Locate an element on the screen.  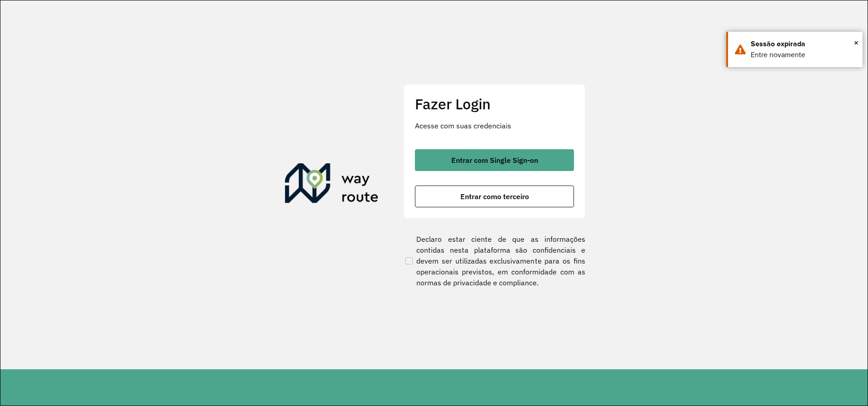
img: Roteirizador AmbevTech is located at coordinates (332, 185).